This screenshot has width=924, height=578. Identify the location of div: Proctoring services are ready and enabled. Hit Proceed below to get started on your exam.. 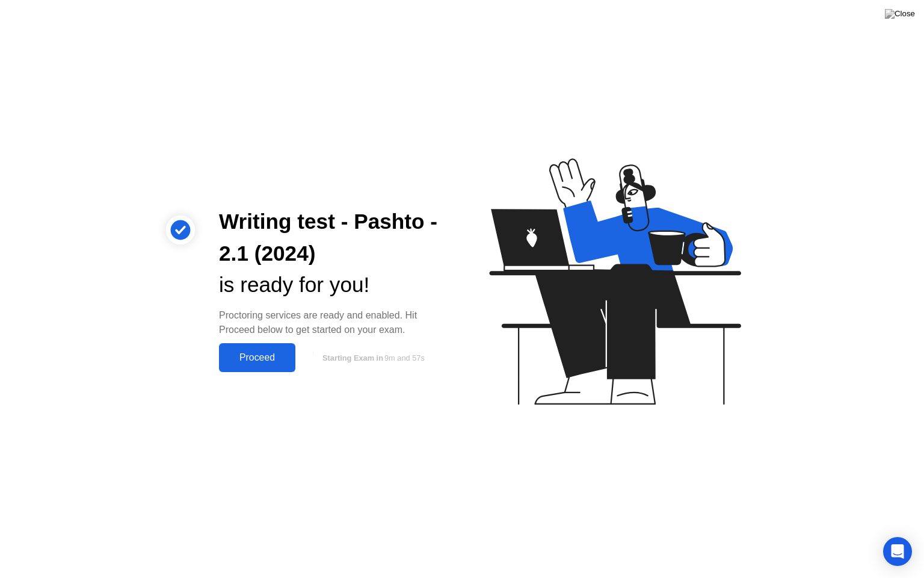
(330, 323).